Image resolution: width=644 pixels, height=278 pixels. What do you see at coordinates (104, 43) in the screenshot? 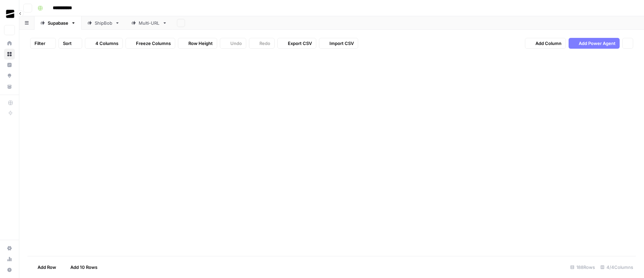
I see `button: 4 Columns` at bounding box center [104, 43].